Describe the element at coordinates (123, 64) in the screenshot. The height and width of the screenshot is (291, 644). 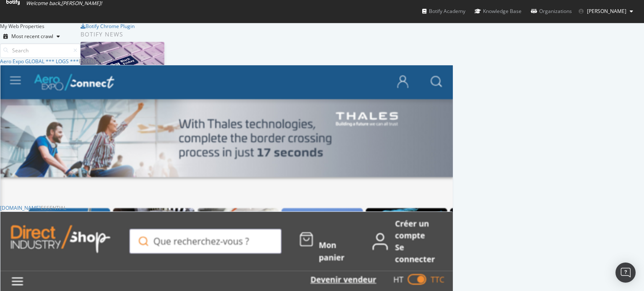
I see `img: Prepare for Black Friday 2025 by Prioritizing AI Search Visibility` at that location.